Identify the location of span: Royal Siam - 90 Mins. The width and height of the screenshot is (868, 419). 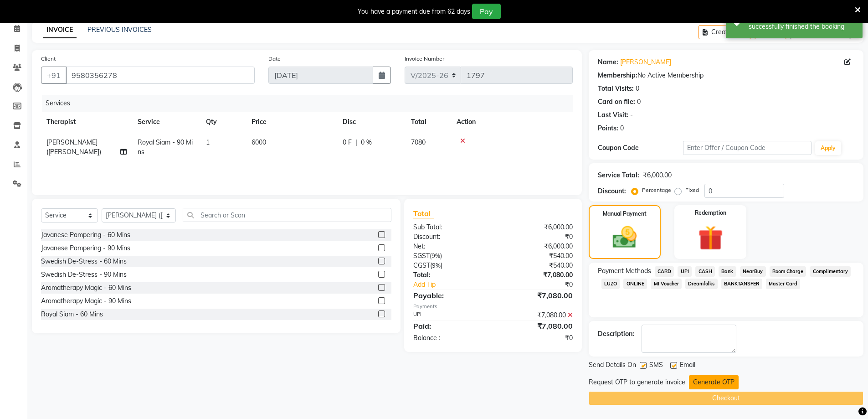
(165, 147).